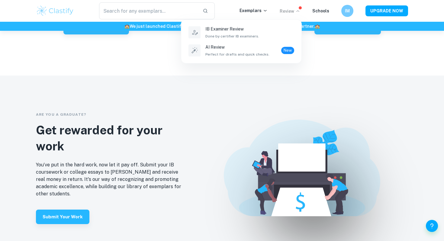  What do you see at coordinates (232, 29) in the screenshot?
I see `p: IB Examiner Review` at bounding box center [232, 29].